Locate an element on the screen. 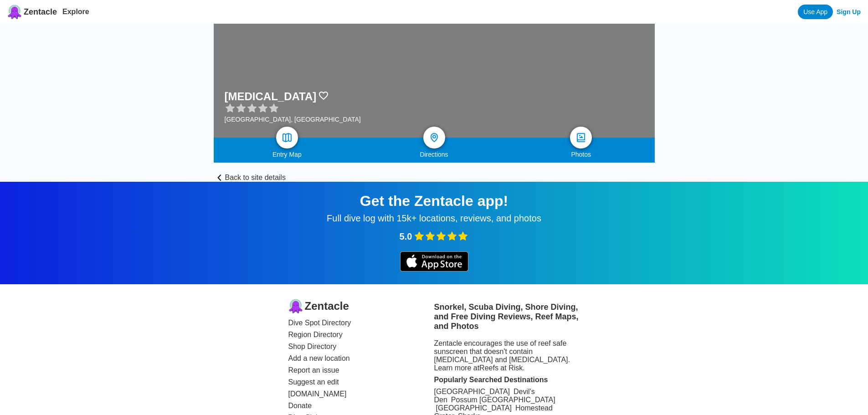  img: Zentacle logo is located at coordinates (14, 12).